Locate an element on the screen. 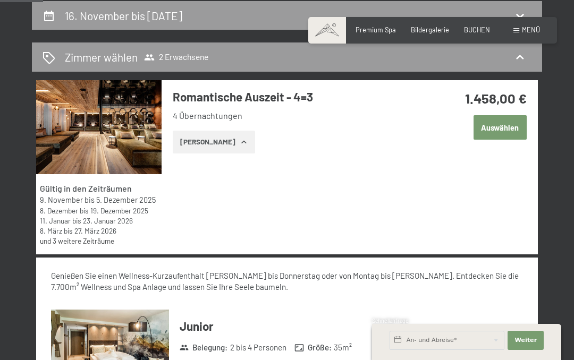 The height and width of the screenshot is (360, 574). strong: Belegung : is located at coordinates (204, 348).